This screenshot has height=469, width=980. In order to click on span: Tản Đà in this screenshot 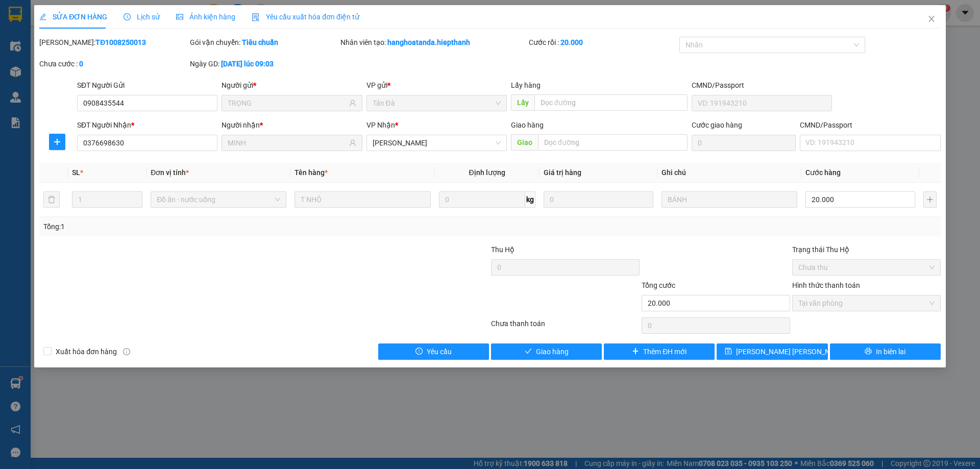, I will do `click(437, 103)`.